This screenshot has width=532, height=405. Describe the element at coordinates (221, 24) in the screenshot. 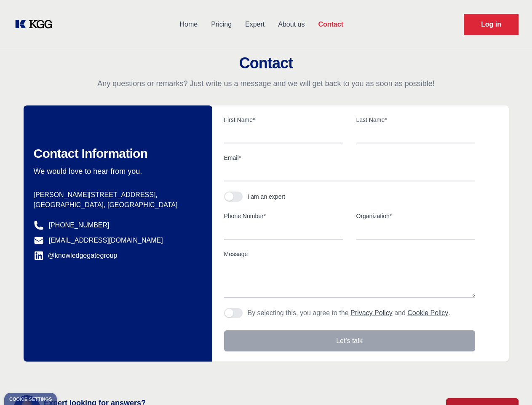

I see `a: Pricing` at that location.